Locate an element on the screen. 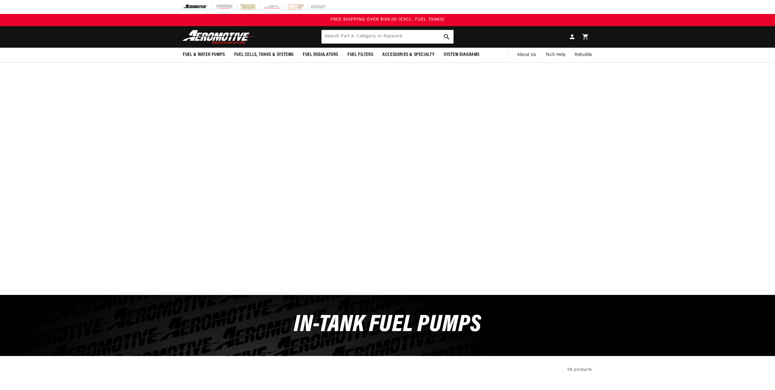 The height and width of the screenshot is (390, 775). summary: Tech Help is located at coordinates (555, 55).